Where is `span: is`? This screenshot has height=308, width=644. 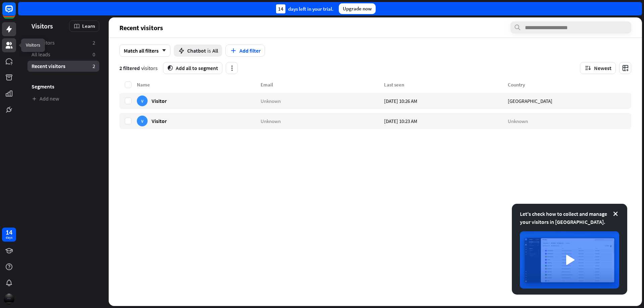
span: is is located at coordinates (209, 51).